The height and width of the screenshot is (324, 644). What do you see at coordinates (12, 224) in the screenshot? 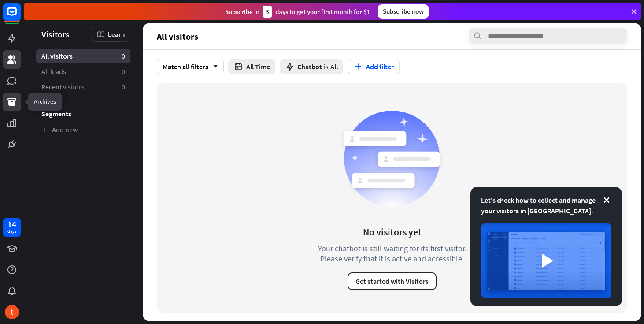
I see `div: 14` at bounding box center [12, 224].